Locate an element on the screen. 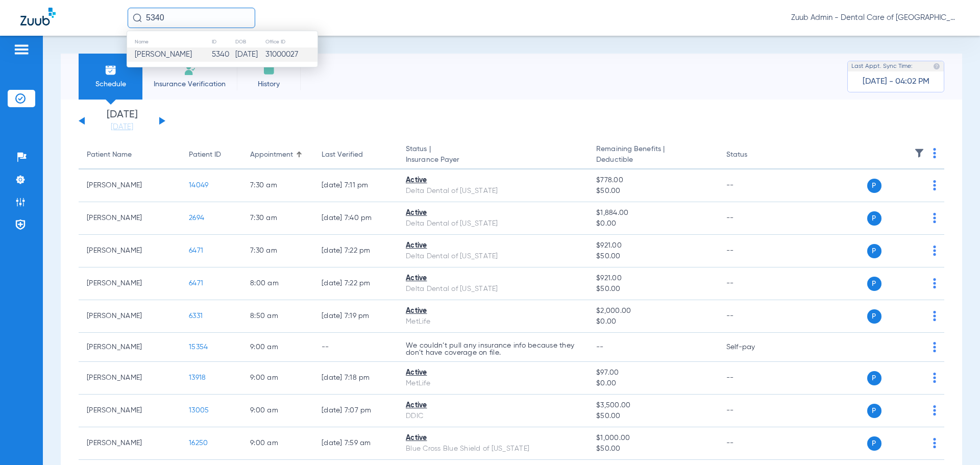 The height and width of the screenshot is (465, 980). img: last sync help info is located at coordinates (937, 66).